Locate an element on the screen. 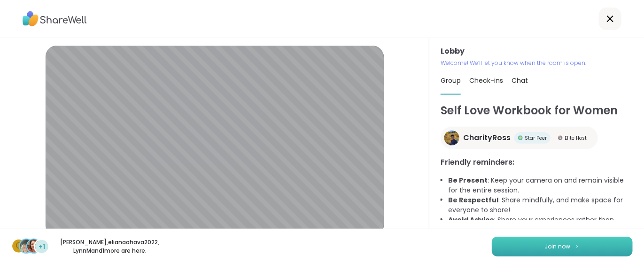 This screenshot has height=264, width=644. h1: Self Love Workbook for Women is located at coordinates (536, 111).